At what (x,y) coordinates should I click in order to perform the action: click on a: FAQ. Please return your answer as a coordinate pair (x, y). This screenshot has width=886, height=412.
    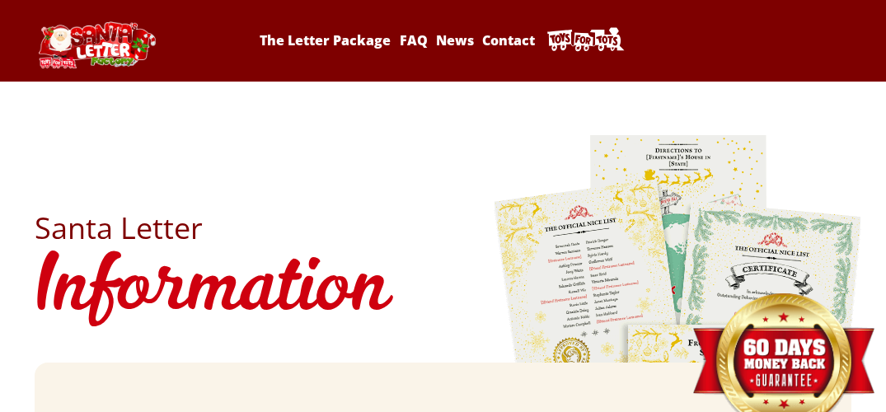
    Looking at the image, I should click on (413, 40).